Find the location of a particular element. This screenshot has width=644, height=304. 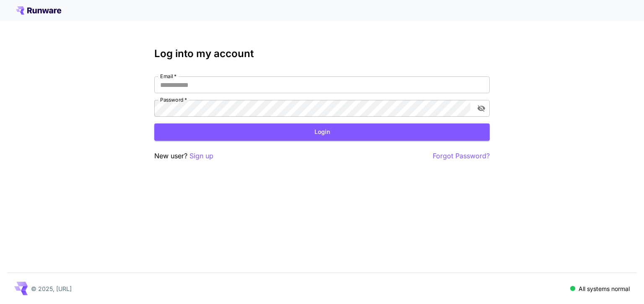

button: Forgot Password? is located at coordinates (461, 156).